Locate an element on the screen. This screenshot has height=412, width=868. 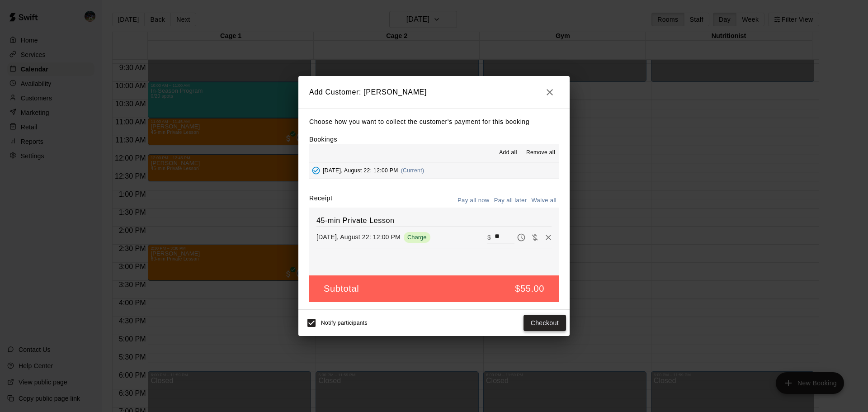
label: Bookings is located at coordinates (323, 139).